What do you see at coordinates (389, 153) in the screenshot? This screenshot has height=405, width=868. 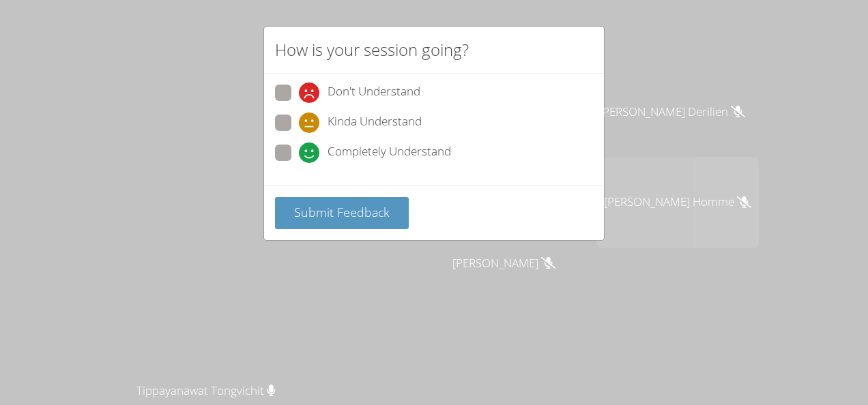 I see `span: Completely Understand` at bounding box center [389, 153].